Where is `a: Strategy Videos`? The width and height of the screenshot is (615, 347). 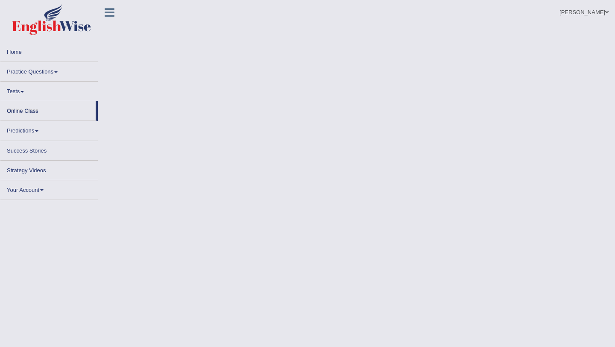
a: Strategy Videos is located at coordinates (49, 169).